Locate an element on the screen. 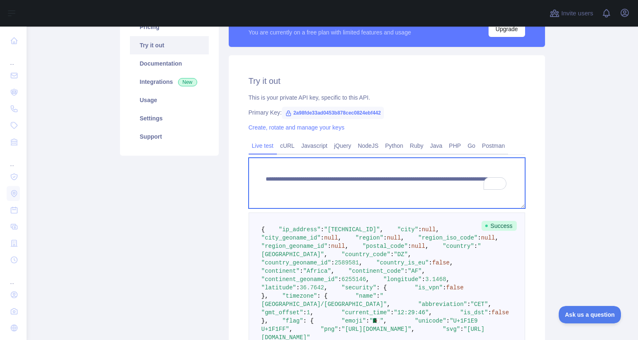 This screenshot has width=638, height=340. a: cURL is located at coordinates (287, 146).